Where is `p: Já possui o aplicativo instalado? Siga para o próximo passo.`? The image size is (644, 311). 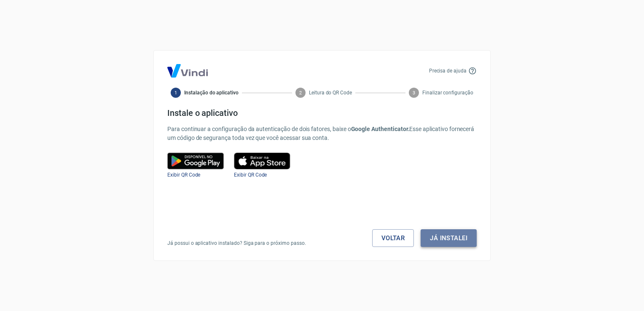
p: Já possui o aplicativo instalado? Siga para o próximo passo. is located at coordinates (237, 243).